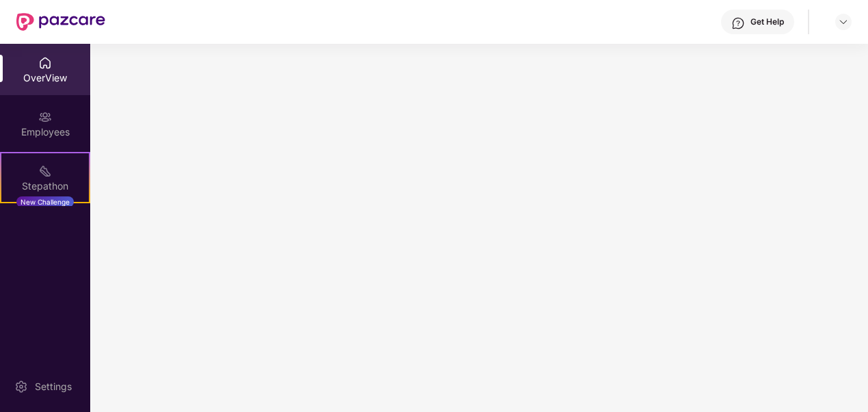 This screenshot has height=412, width=868. Describe the element at coordinates (53, 387) in the screenshot. I see `div: Settings` at that location.